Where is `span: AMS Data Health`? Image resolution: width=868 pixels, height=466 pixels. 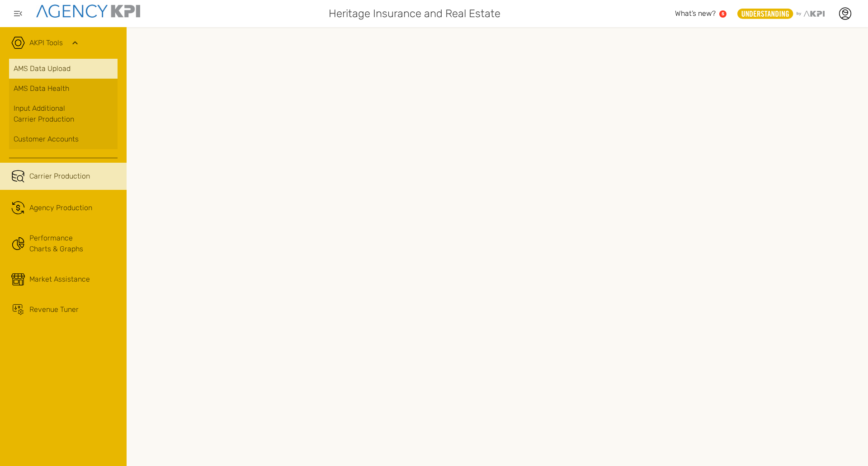
span: AMS Data Health is located at coordinates (42, 89).